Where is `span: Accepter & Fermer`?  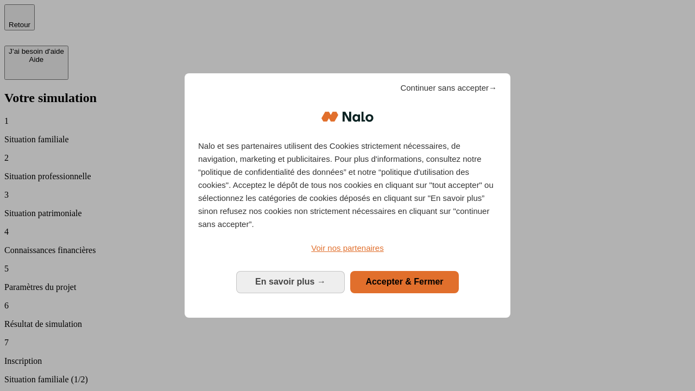
span: Accepter & Fermer is located at coordinates (404, 281).